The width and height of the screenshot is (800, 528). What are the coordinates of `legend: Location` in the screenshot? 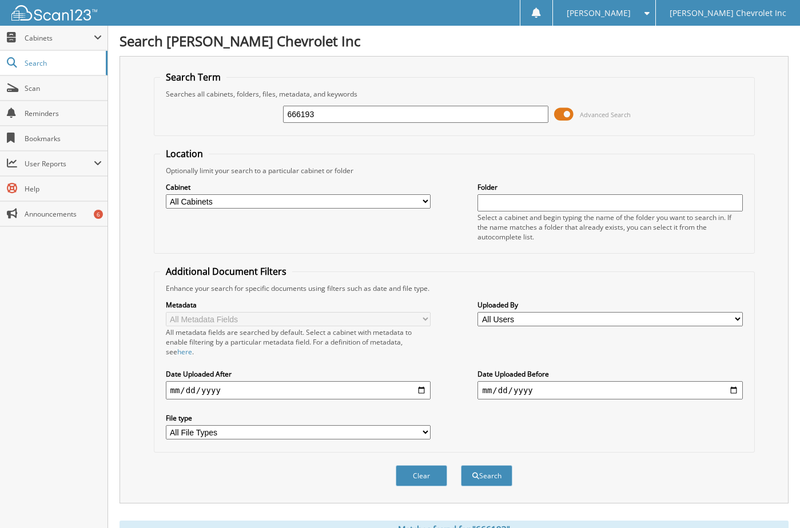 It's located at (184, 154).